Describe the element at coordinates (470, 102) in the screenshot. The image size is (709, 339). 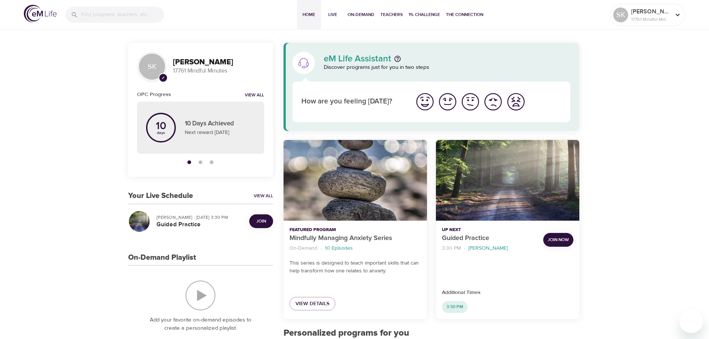
I see `img: ok` at that location.